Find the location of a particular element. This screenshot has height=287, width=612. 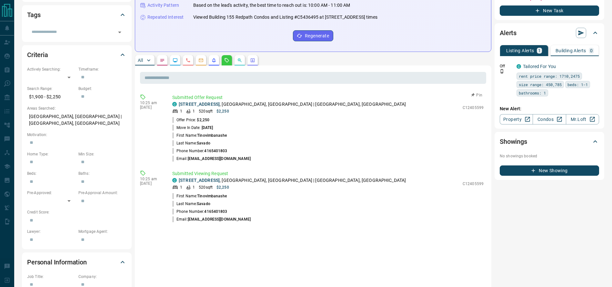

div: Personal Information is located at coordinates (77, 262).